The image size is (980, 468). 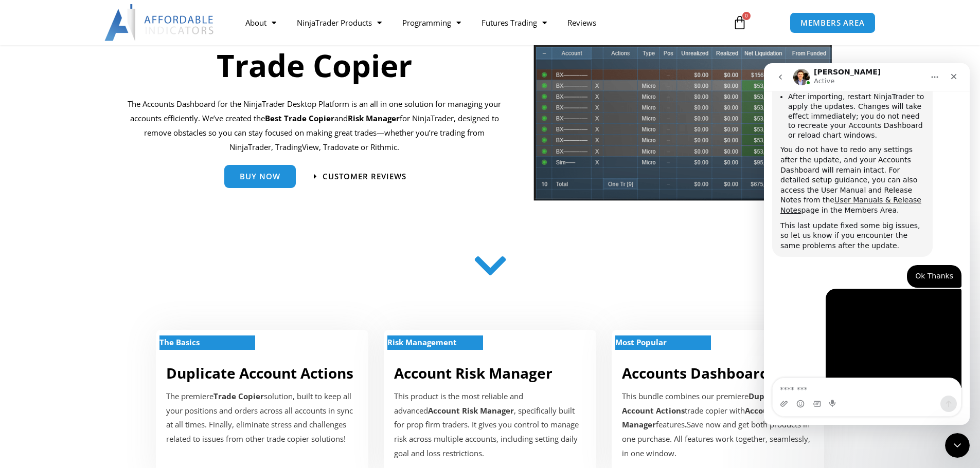 What do you see at coordinates (260, 176) in the screenshot?
I see `span: Buy Now` at bounding box center [260, 176].